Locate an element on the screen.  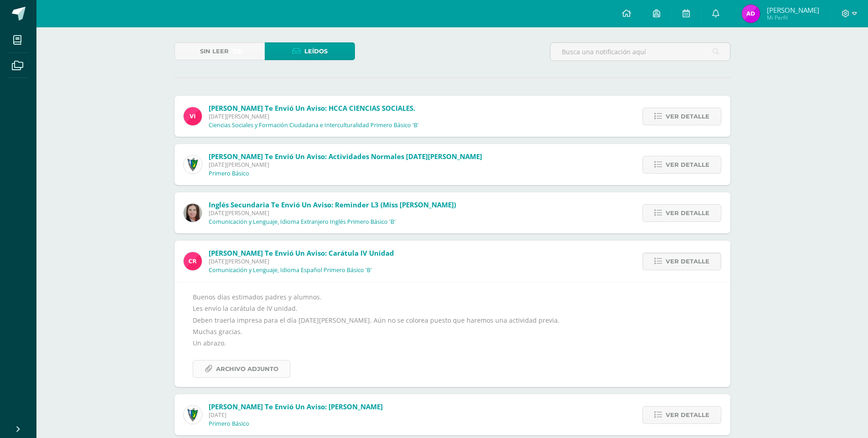
span: Mi Perfil is located at coordinates (793, 18).